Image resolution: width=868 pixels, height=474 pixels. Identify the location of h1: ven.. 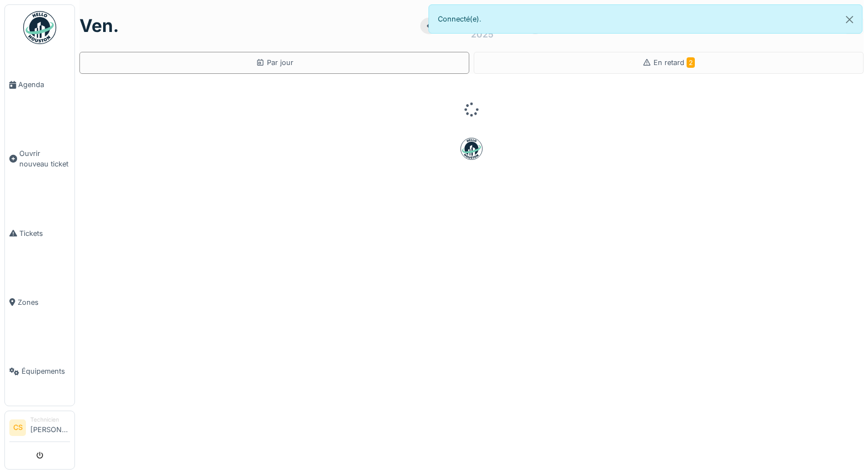
(99, 26).